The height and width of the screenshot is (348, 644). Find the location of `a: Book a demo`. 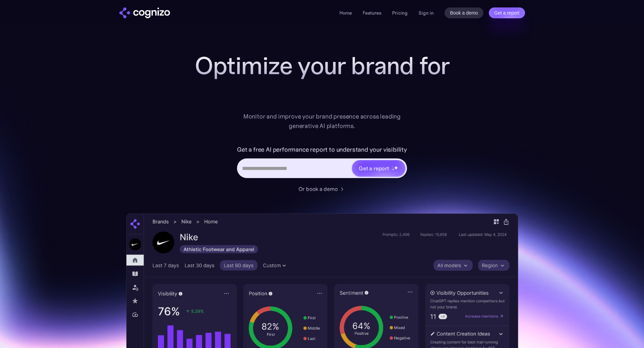

a: Book a demo is located at coordinates (464, 13).